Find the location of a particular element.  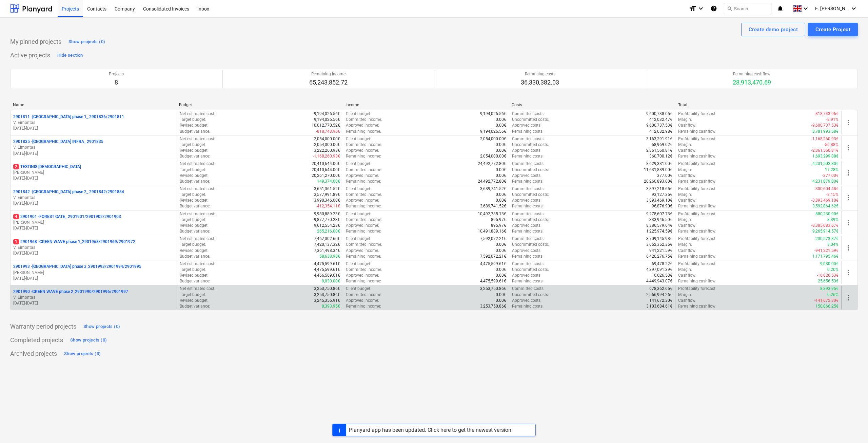

p: 412,032.98€ is located at coordinates (661, 131).